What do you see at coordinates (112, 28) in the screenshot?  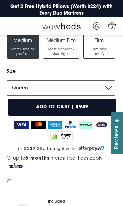 I see `span: 0` at bounding box center [112, 28].